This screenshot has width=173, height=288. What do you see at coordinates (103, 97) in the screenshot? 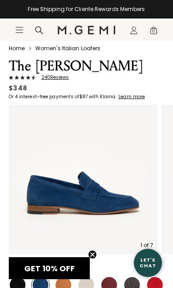
I see `klarna-placement-style-body: with Klarna` at bounding box center [103, 97].